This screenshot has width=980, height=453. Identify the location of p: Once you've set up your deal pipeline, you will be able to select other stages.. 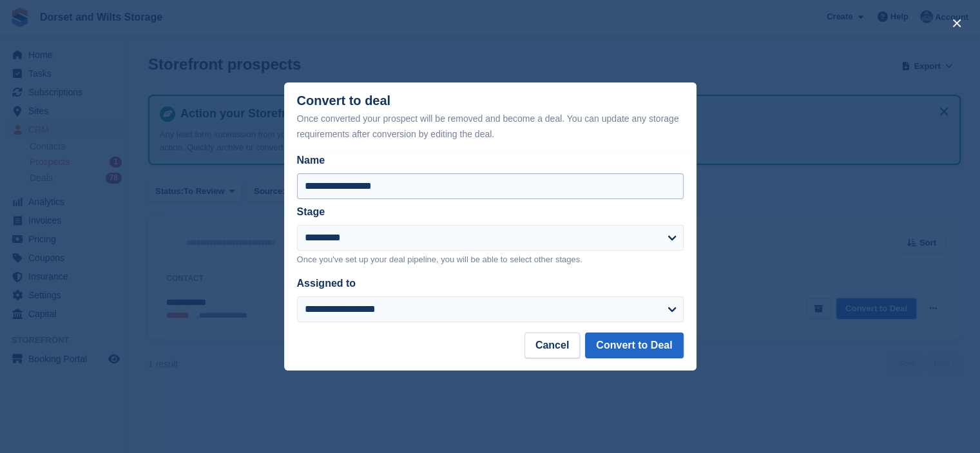
(490, 259).